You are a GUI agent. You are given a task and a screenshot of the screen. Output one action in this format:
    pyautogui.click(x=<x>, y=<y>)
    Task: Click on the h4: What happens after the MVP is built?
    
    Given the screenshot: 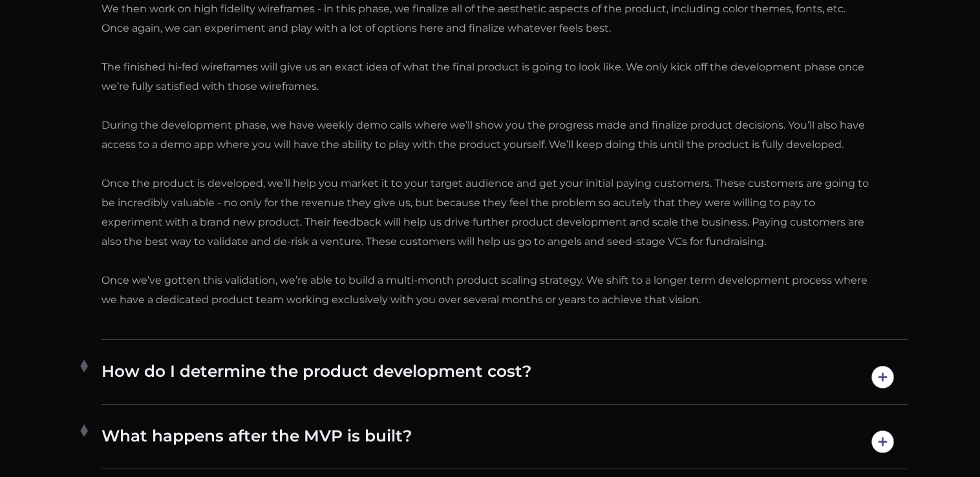 What is the action you would take?
    pyautogui.click(x=504, y=441)
    